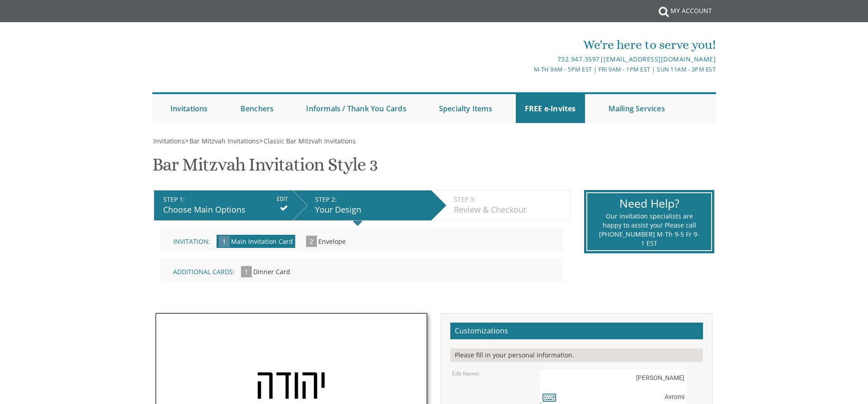  I want to click on span: Invitations, so click(169, 140).